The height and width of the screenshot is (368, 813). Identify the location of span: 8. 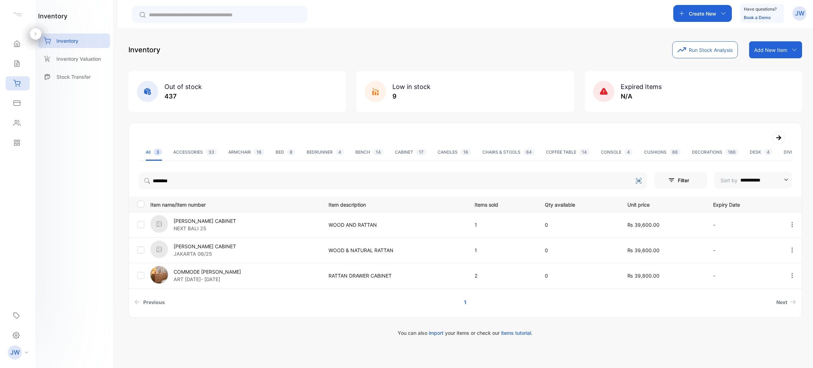
(291, 152).